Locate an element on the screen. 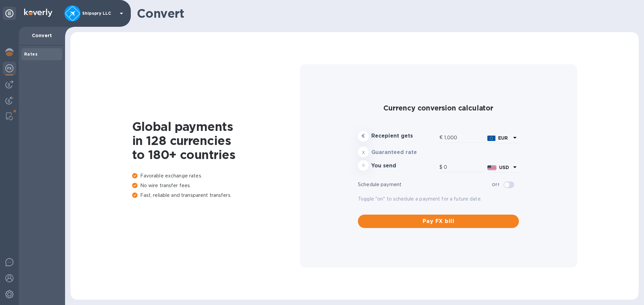 The height and width of the screenshot is (305, 644). p: Favorable exchange rates. is located at coordinates (216, 176).